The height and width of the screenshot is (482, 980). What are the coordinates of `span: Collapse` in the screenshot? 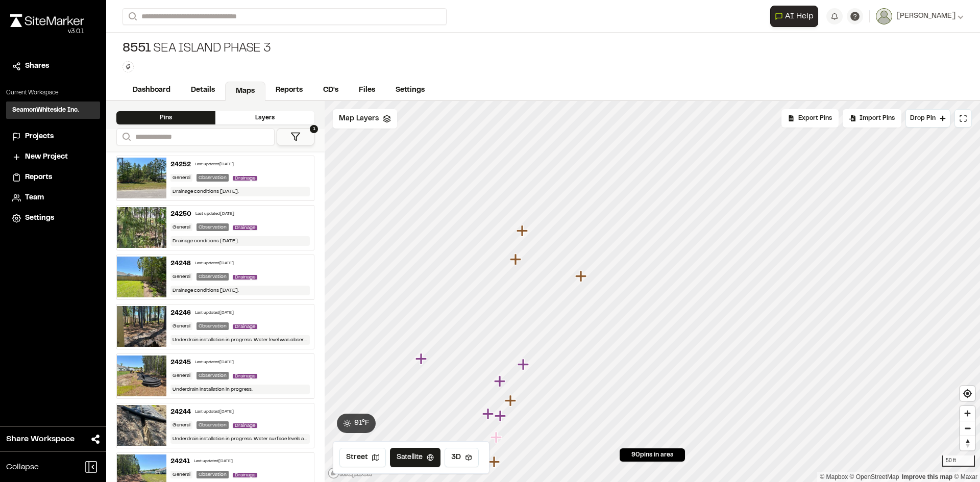 It's located at (23, 468).